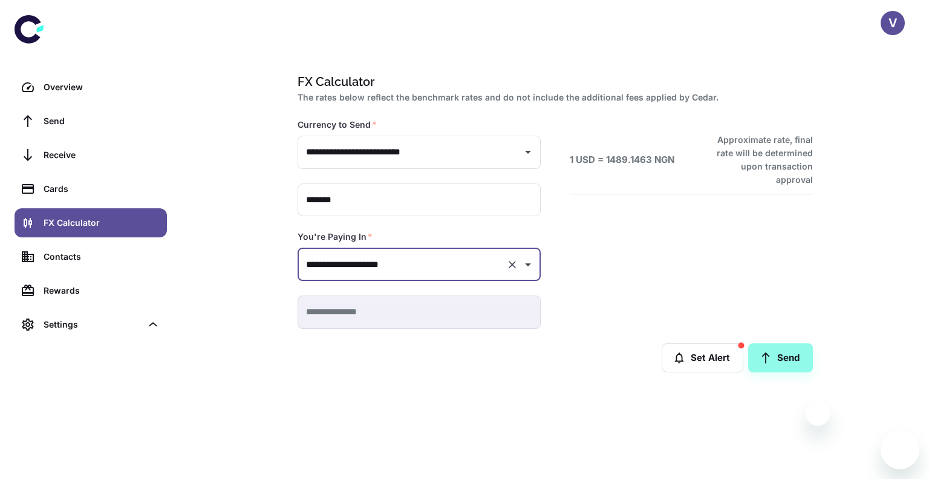 The width and height of the screenshot is (929, 479). I want to click on a: FX Calculator, so click(91, 223).